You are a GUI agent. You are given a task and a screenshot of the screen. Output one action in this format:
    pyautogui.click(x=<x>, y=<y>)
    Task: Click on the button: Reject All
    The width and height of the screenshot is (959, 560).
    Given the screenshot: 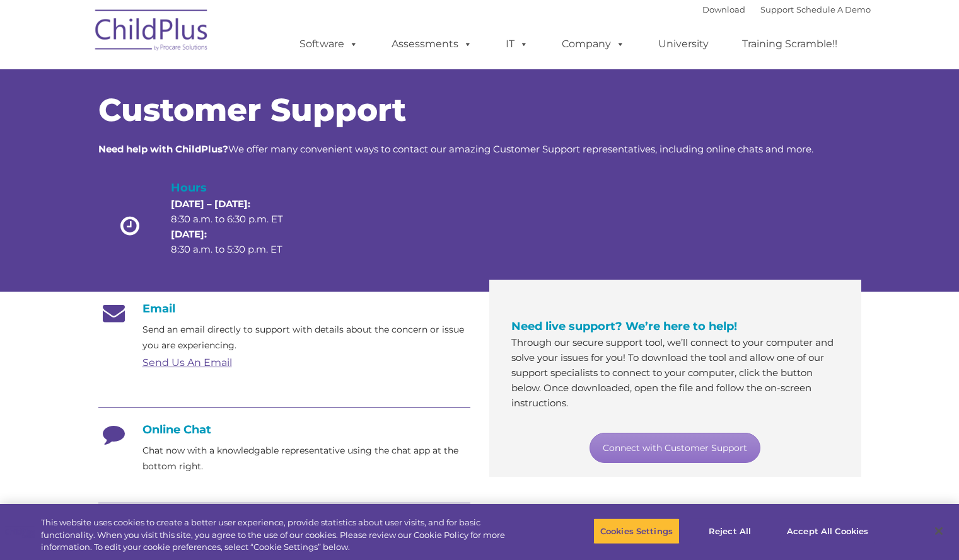 What is the action you would take?
    pyautogui.click(x=730, y=531)
    